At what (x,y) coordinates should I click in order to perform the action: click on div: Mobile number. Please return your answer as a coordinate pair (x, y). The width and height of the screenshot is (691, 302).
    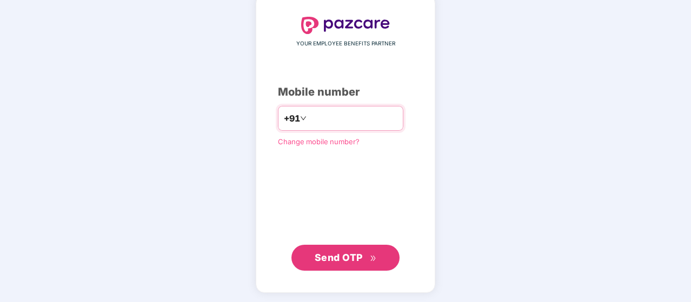
    Looking at the image, I should click on (345, 92).